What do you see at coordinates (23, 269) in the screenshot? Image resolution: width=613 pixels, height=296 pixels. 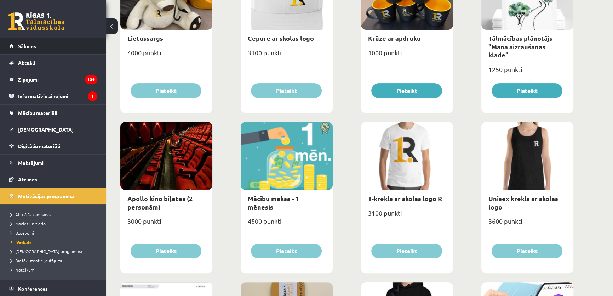 I see `span: Noteikumi` at bounding box center [23, 269].